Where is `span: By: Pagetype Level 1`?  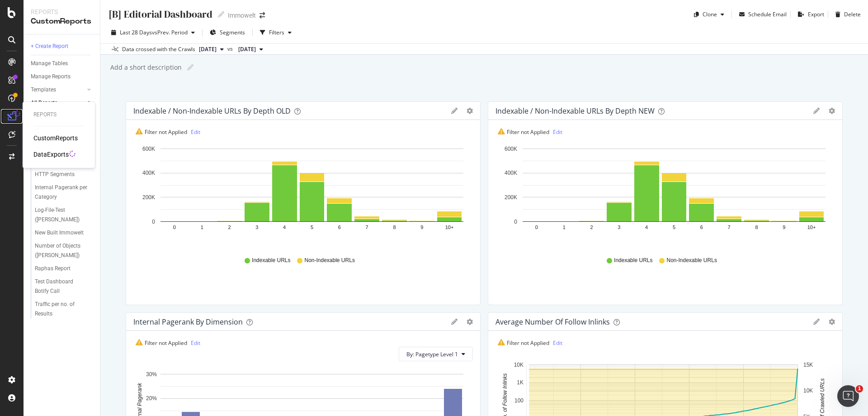
span: By: Pagetype Level 1 is located at coordinates (432, 354).